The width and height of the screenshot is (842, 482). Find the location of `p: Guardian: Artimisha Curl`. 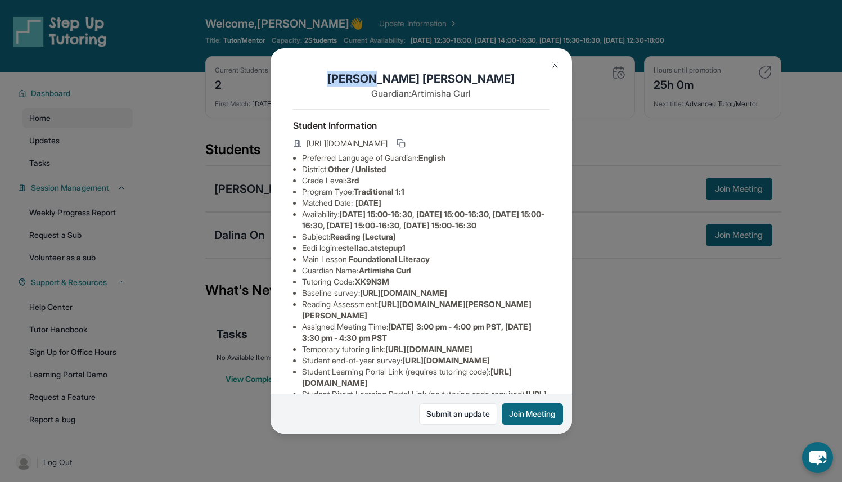

p: Guardian: Artimisha Curl is located at coordinates (421, 93).